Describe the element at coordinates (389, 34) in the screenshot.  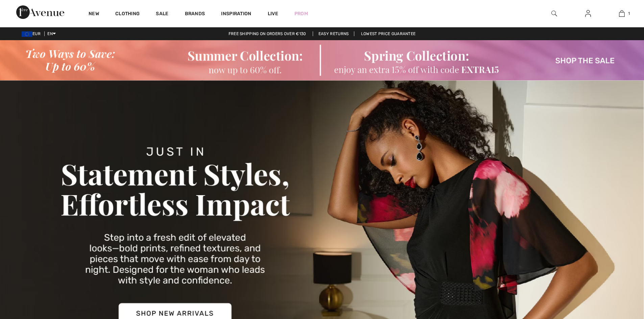
I see `a: Lowest Price Guarantee` at that location.